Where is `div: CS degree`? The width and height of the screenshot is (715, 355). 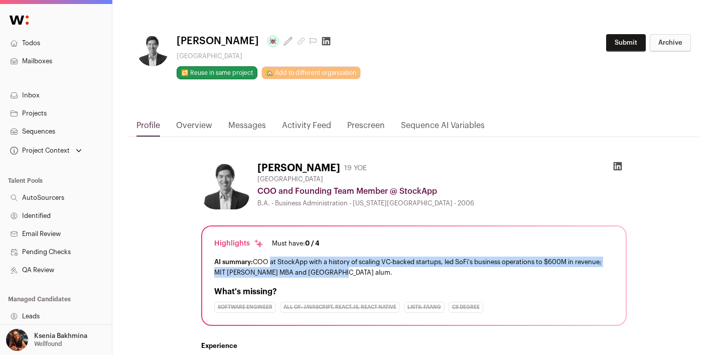
div: CS degree is located at coordinates (466, 307).